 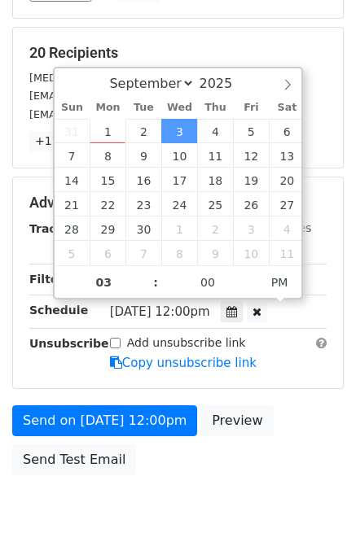 What do you see at coordinates (143, 229) in the screenshot?
I see `span: September 30, 2025` at bounding box center [143, 229].